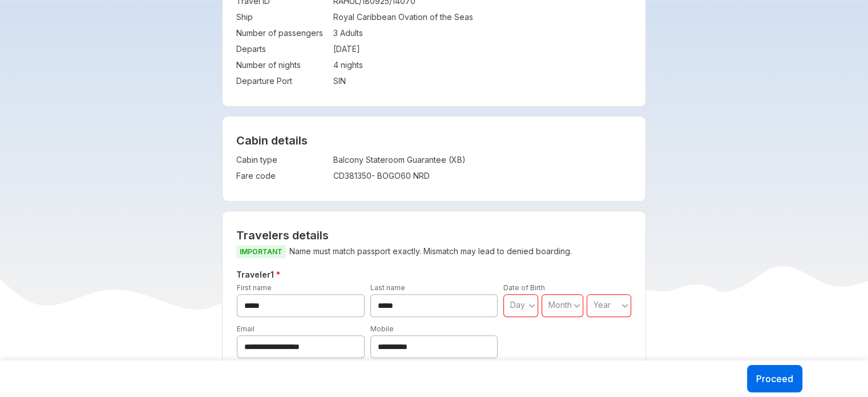 The width and height of the screenshot is (868, 397). Describe the element at coordinates (282, 81) in the screenshot. I see `td: Departure Port` at that location.